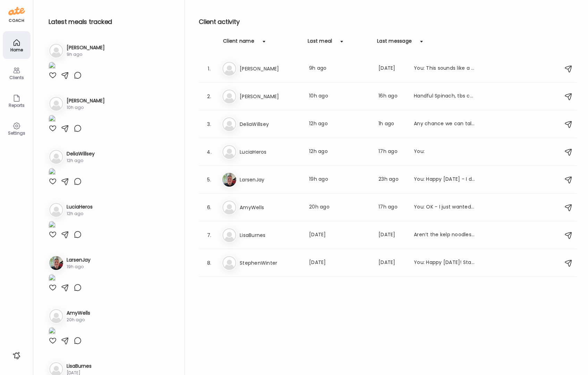 Image resolution: width=588 pixels, height=375 pixels. What do you see at coordinates (444, 208) in the screenshot?
I see `div: You: OK - I just wanted to make sure I didnt miss the info :-)` at bounding box center [444, 208].